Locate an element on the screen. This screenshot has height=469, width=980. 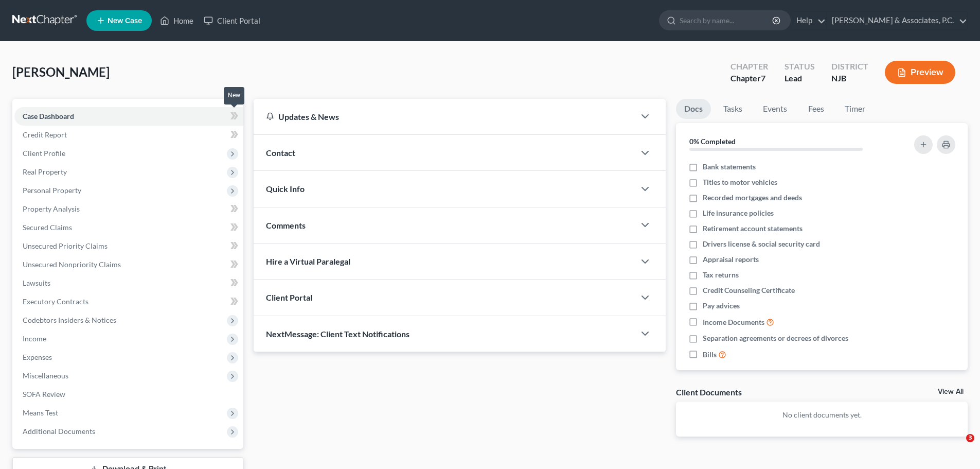
span: Income Documents is located at coordinates (733, 322).